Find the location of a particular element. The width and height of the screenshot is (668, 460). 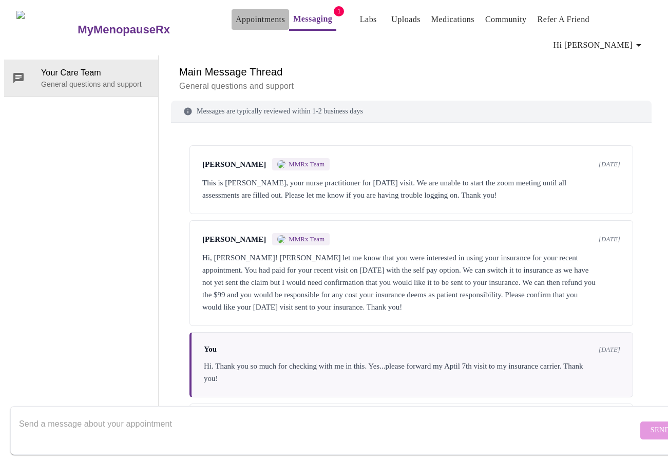

textarea: Send a message about your appointment is located at coordinates (328, 431).